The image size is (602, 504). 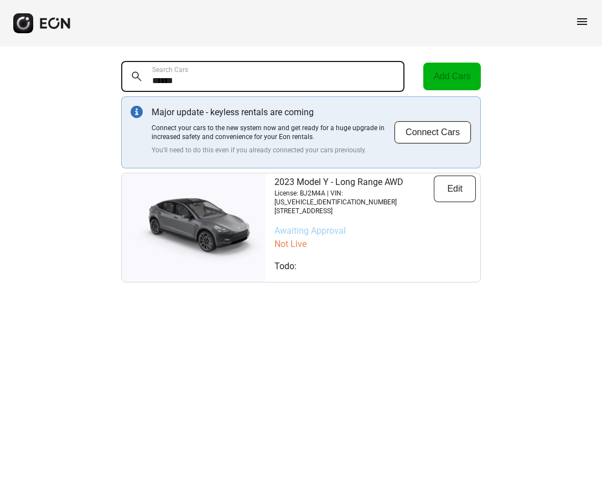 What do you see at coordinates (354, 182) in the screenshot?
I see `p: 2023 Model Y - Long Range AWD` at bounding box center [354, 182].